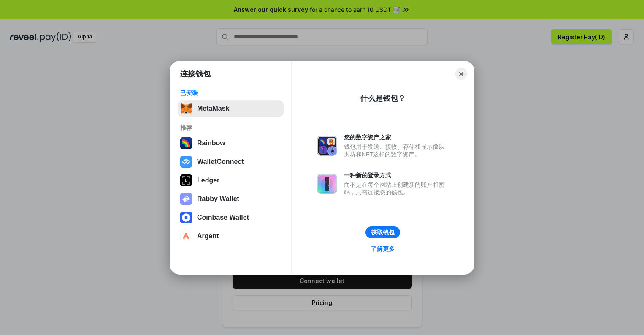 The width and height of the screenshot is (644, 335). Describe the element at coordinates (461, 74) in the screenshot. I see `button: Close` at that location.